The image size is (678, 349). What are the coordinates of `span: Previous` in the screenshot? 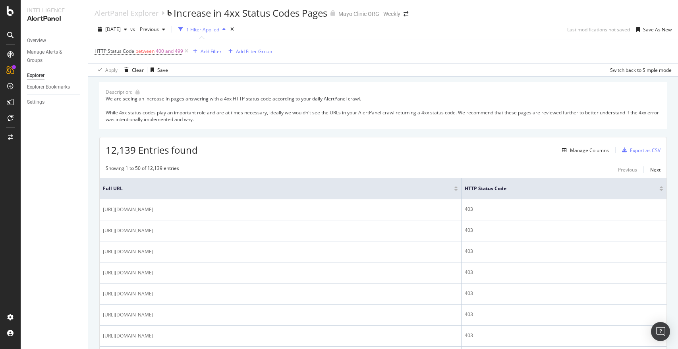 It's located at (148, 29).